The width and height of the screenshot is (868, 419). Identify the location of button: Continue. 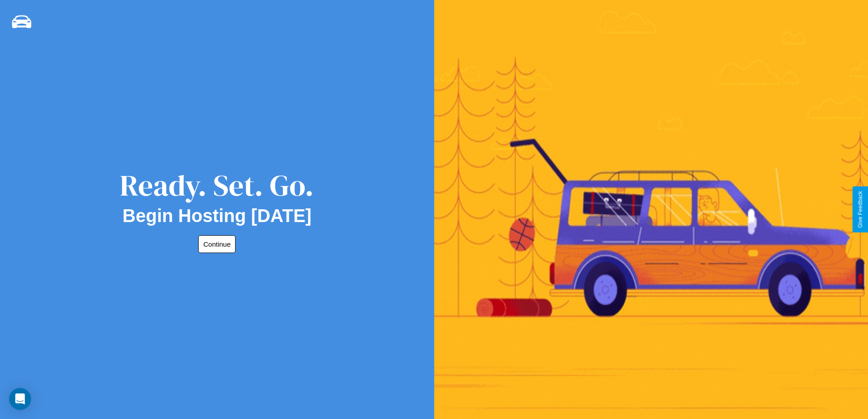
(217, 244).